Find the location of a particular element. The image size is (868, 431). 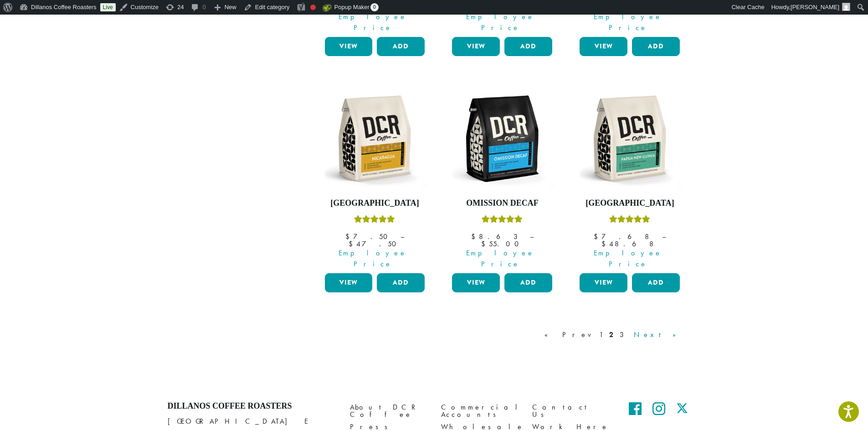

a: 3 is located at coordinates (623, 334).